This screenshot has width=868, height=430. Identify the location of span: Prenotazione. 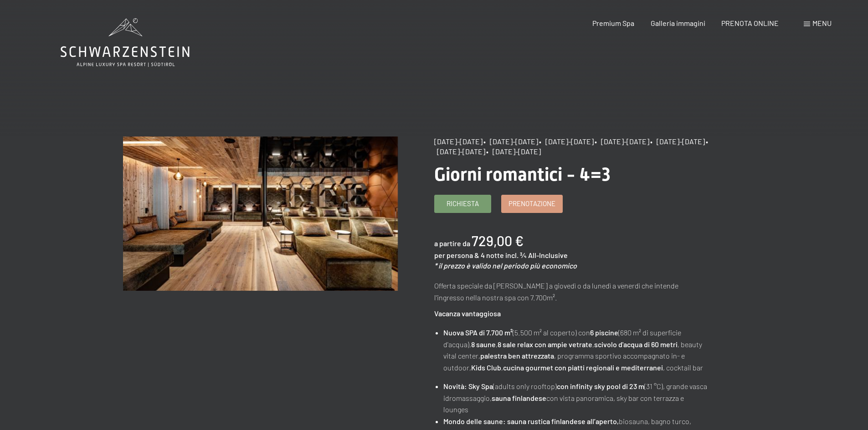
(531, 203).